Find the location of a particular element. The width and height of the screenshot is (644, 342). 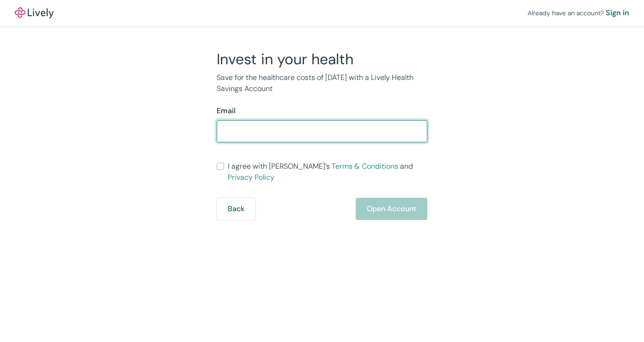

h2: Invest in your health is located at coordinates (322, 59).